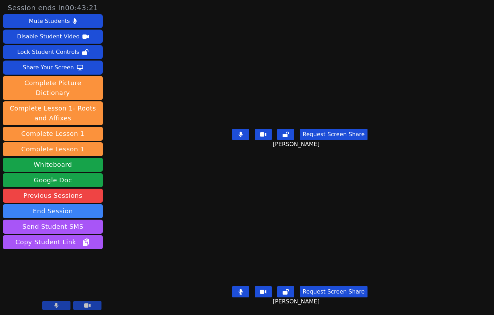 This screenshot has height=315, width=494. I want to click on button: Share Your Screen, so click(53, 68).